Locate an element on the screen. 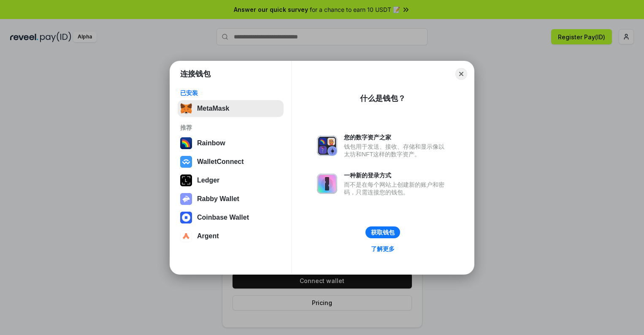 The image size is (644, 335). button: Close is located at coordinates (462, 74).